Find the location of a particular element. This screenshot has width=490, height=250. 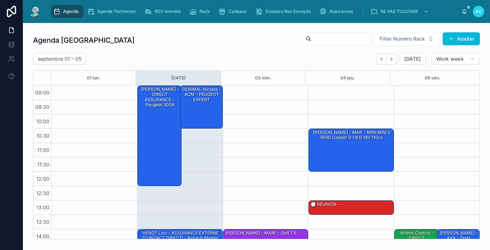

span: 09:30 is located at coordinates (42, 107).